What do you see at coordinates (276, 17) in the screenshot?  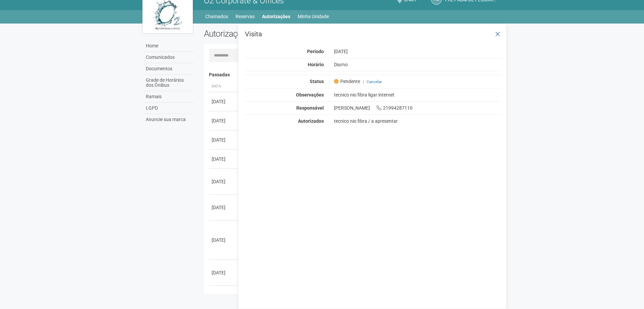 I see `a: Autorizações` at bounding box center [276, 17].